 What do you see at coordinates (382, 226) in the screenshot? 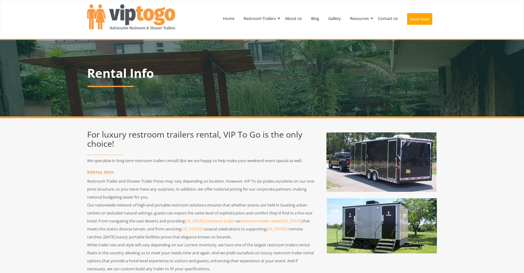
I see `img: Luxury Restroom Trailer` at bounding box center [382, 226].